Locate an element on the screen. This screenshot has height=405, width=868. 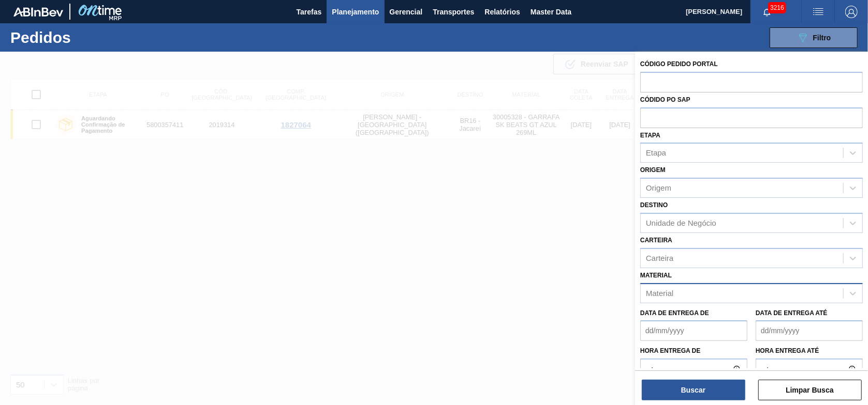
span: Tarefas is located at coordinates (309, 12).